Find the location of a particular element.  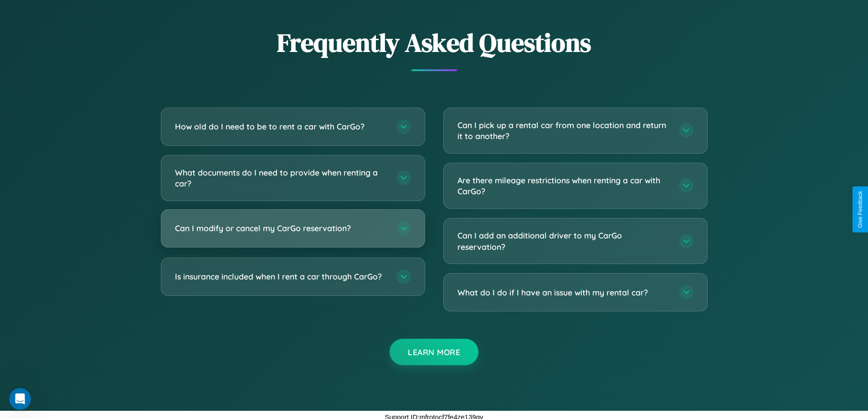

h3: Can I modify or cancel my CarGo reservation? is located at coordinates (281, 229).